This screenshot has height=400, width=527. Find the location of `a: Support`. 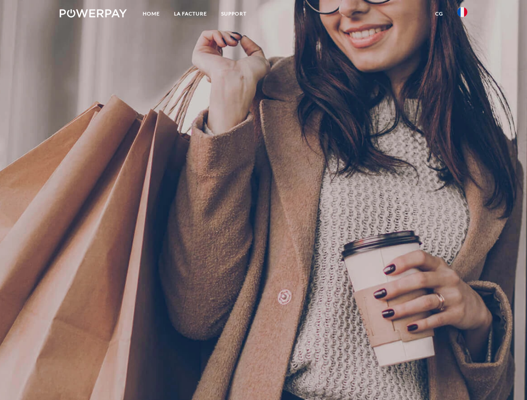

a: Support is located at coordinates (234, 14).